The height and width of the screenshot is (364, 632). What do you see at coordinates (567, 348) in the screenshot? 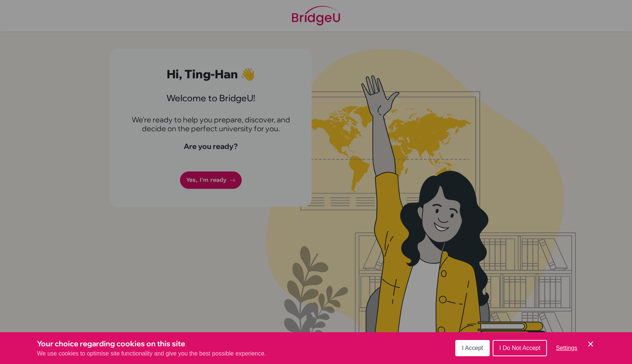
I see `button: Settings` at bounding box center [567, 348].